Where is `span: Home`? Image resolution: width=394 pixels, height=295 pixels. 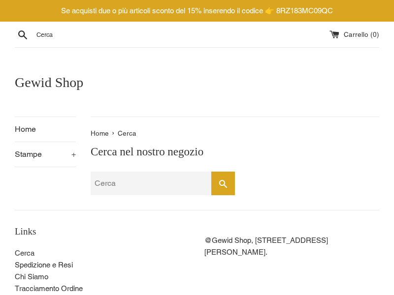
span: Home is located at coordinates (99, 133).